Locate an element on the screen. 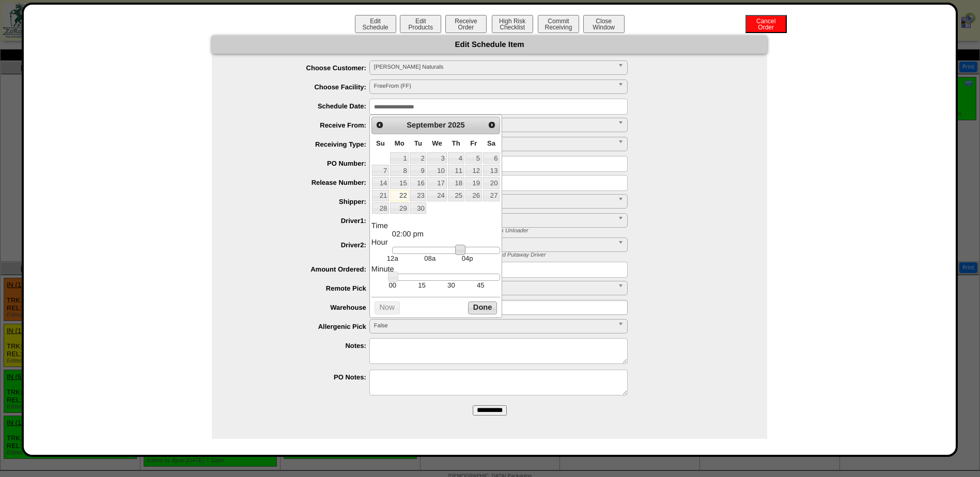  span: False is located at coordinates (494, 326).